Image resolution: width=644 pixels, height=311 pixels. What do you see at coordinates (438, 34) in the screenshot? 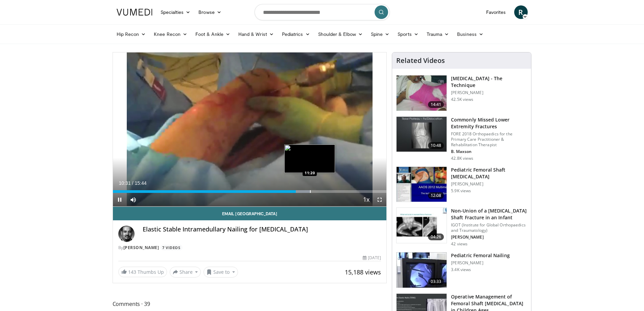
I see `a: Trauma` at bounding box center [438, 34].